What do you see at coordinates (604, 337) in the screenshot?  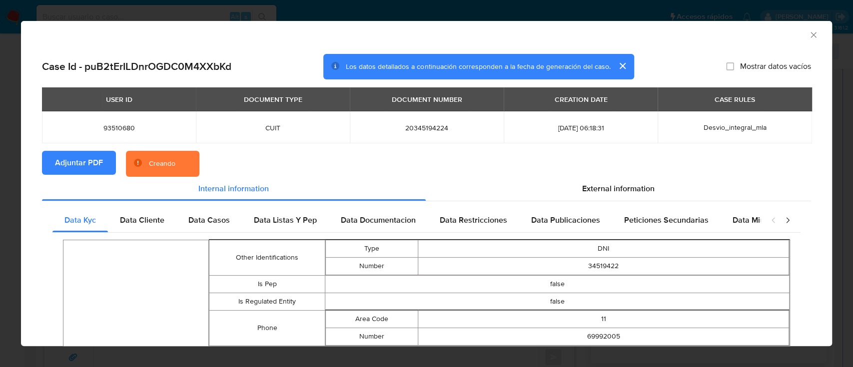 I see `td: 69992005` at bounding box center [604, 337].